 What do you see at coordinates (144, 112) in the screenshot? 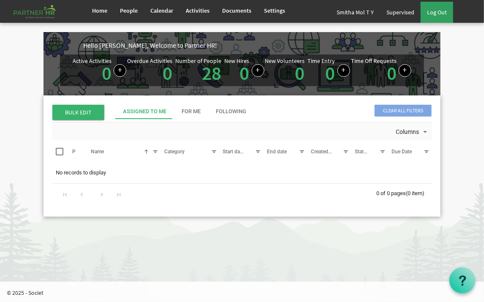
I see `div: Assigned To Me` at bounding box center [144, 112].